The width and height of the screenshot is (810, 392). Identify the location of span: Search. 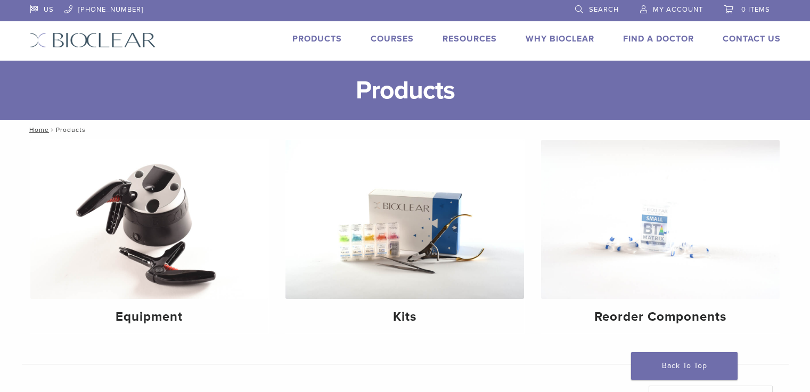
(604, 10).